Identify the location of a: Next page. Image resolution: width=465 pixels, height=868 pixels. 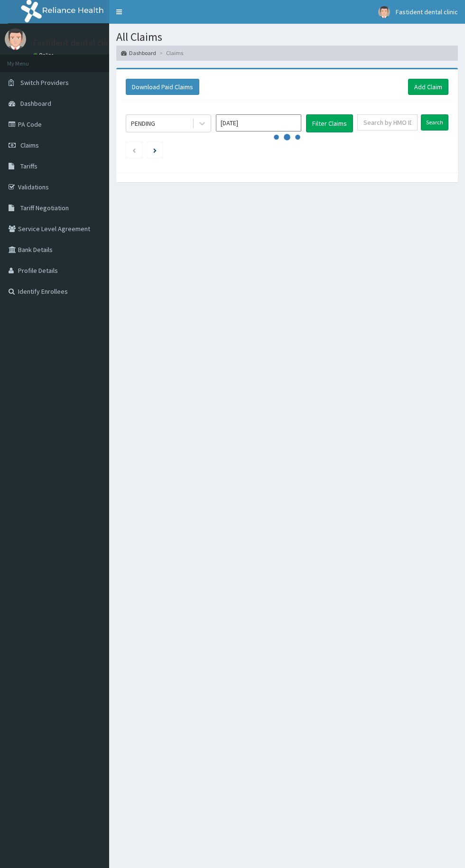
(154, 150).